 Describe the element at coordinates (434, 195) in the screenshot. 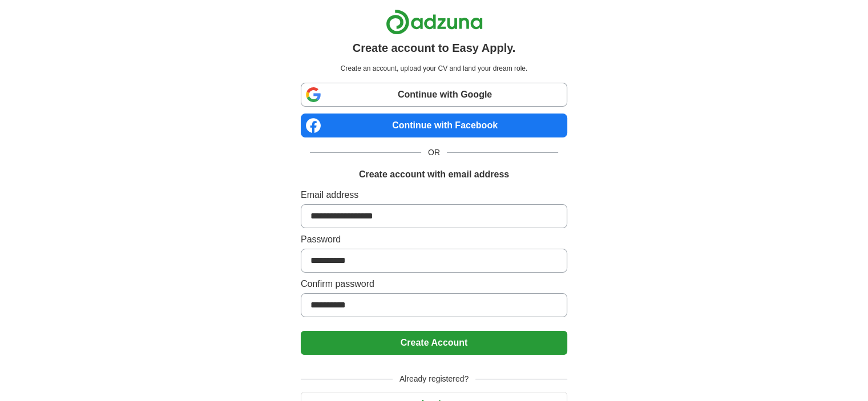

I see `label: Email address` at that location.